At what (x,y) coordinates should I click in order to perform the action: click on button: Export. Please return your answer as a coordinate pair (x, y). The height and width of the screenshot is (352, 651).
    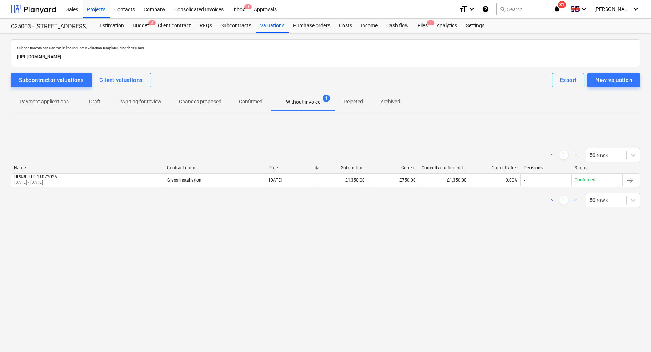
    Looking at the image, I should click on (569, 80).